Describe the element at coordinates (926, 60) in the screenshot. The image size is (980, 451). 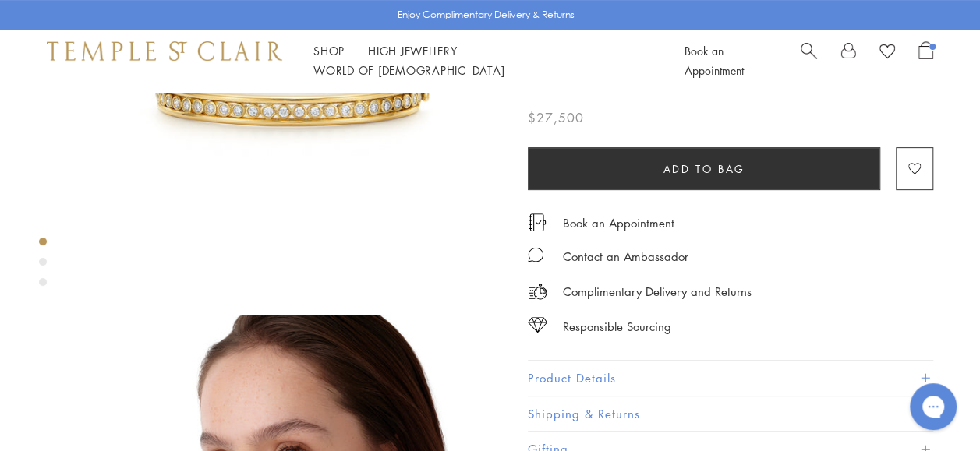
I see `a: Open Shopping Bag` at that location.